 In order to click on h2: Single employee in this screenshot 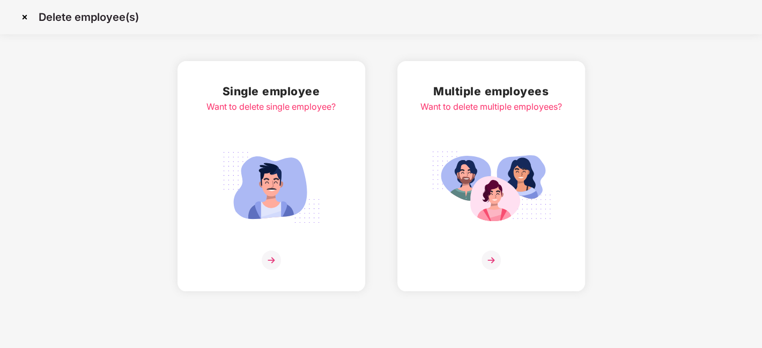, I will do `click(271, 91)`.